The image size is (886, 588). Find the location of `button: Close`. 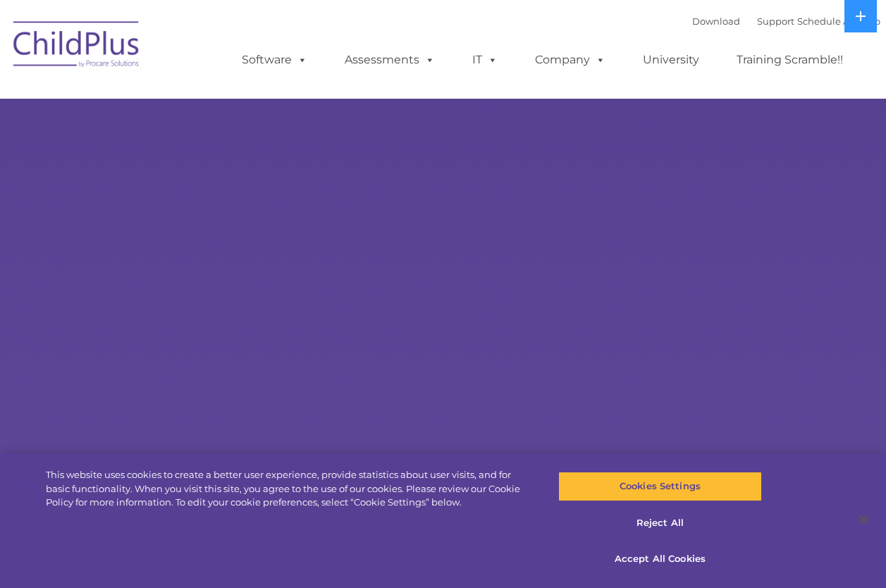

button: Close is located at coordinates (863, 519).